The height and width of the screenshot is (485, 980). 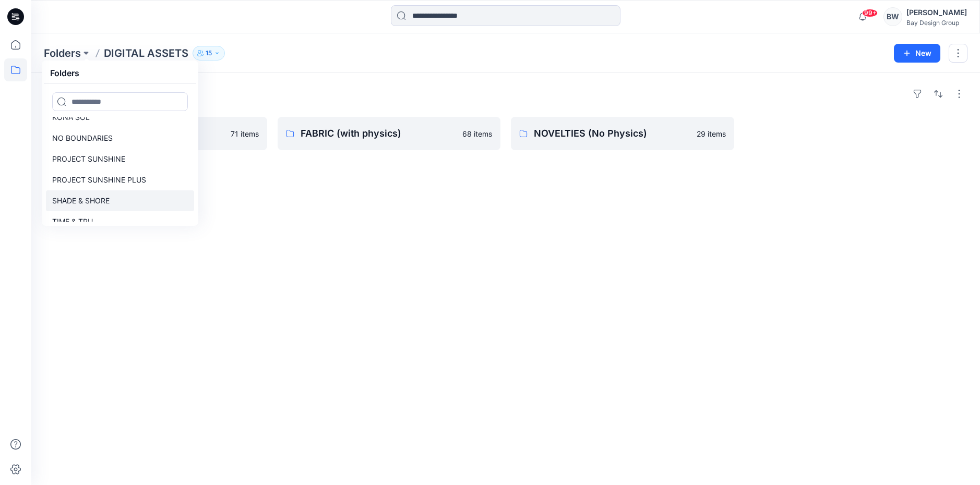 What do you see at coordinates (120, 159) in the screenshot?
I see `a: PROJECT SUNSHINE` at bounding box center [120, 159].